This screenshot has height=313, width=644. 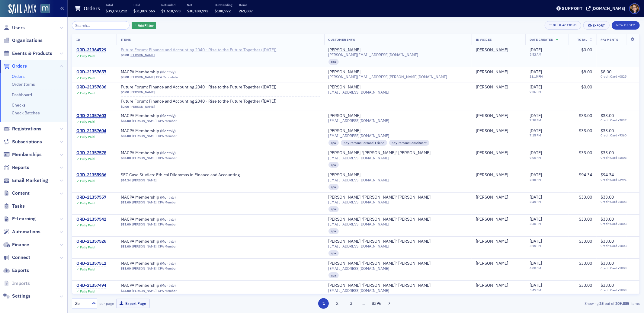 What do you see at coordinates (91, 286) in the screenshot?
I see `div: ORD-21357494` at bounding box center [91, 286].